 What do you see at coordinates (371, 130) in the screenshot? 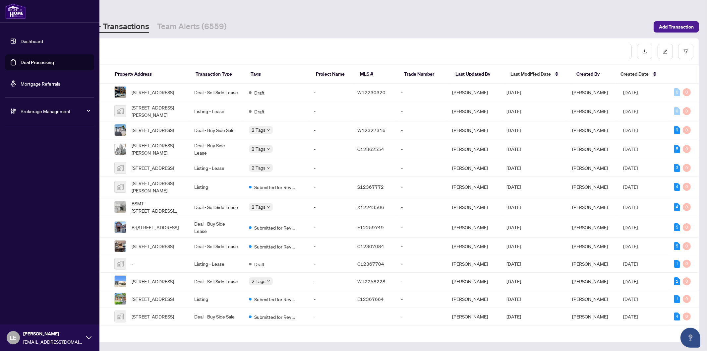
I see `span: W12327316` at bounding box center [371, 130].